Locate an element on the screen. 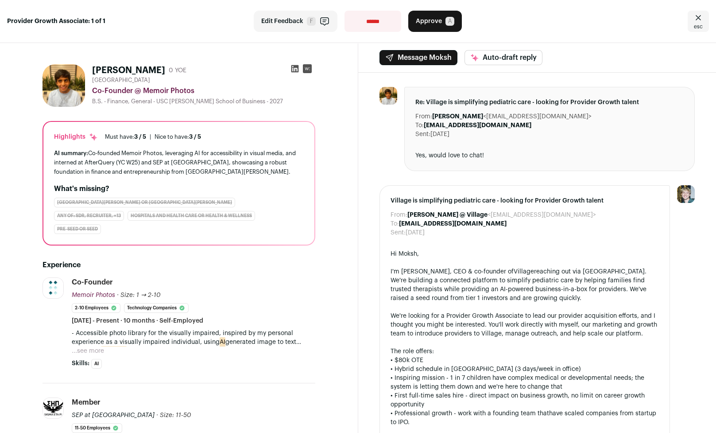  h2: What's missing? is located at coordinates (179, 189).